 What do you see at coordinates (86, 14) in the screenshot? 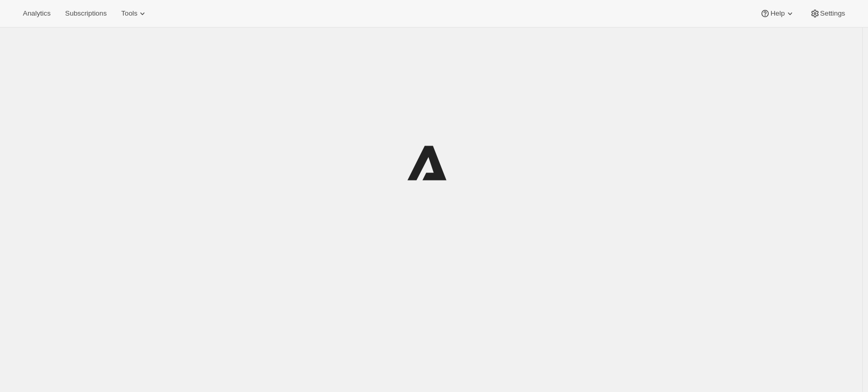
I see `span: Subscriptions` at bounding box center [86, 14].